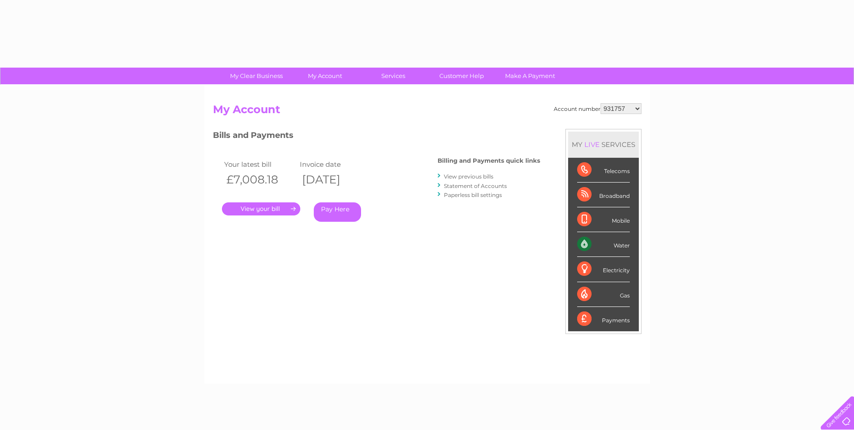  I want to click on div: MY SERVICES, so click(604, 144).